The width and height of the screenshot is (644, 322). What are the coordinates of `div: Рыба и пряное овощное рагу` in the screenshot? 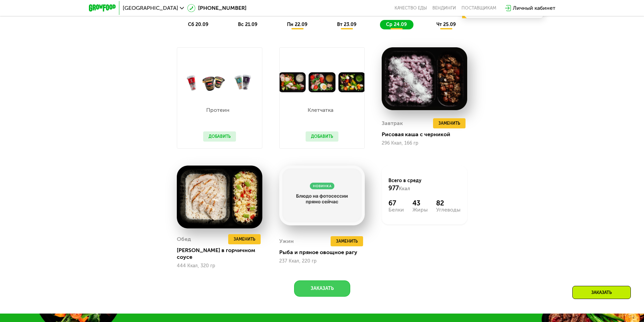 It's located at (325, 252).